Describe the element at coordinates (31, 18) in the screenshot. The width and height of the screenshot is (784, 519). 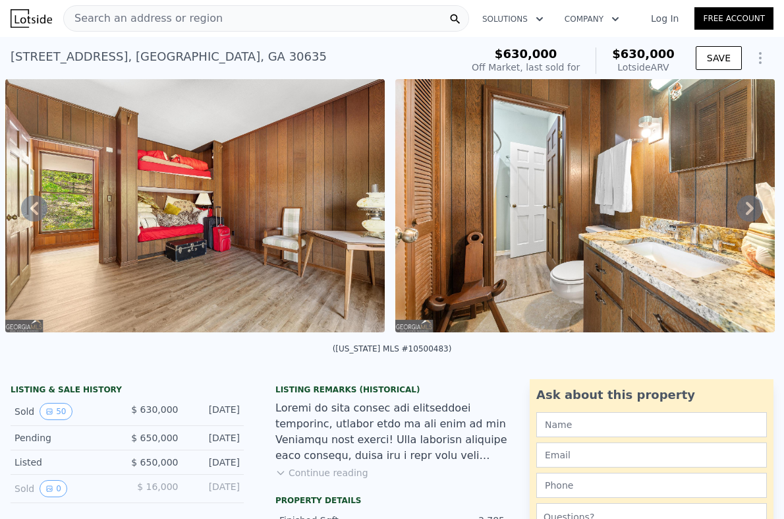
I see `img: Lotside` at that location.